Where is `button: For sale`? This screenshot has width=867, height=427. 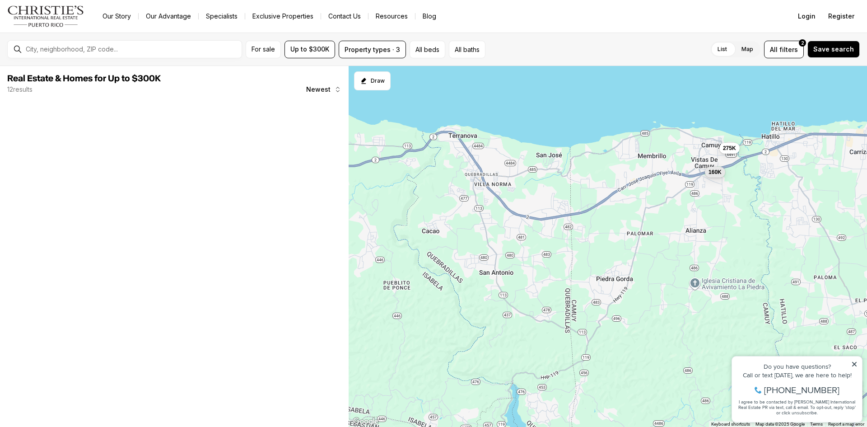 button: For sale is located at coordinates (263, 49).